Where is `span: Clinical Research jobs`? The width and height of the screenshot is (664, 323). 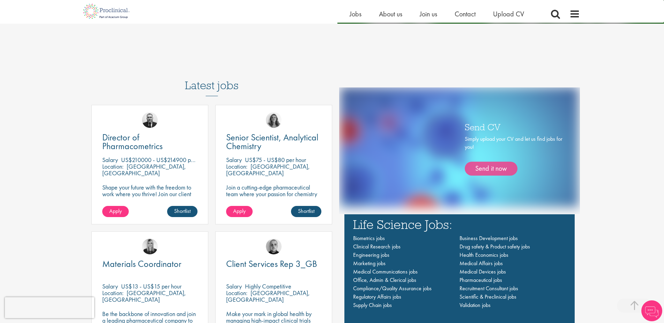 span: Clinical Research jobs is located at coordinates (377, 247).